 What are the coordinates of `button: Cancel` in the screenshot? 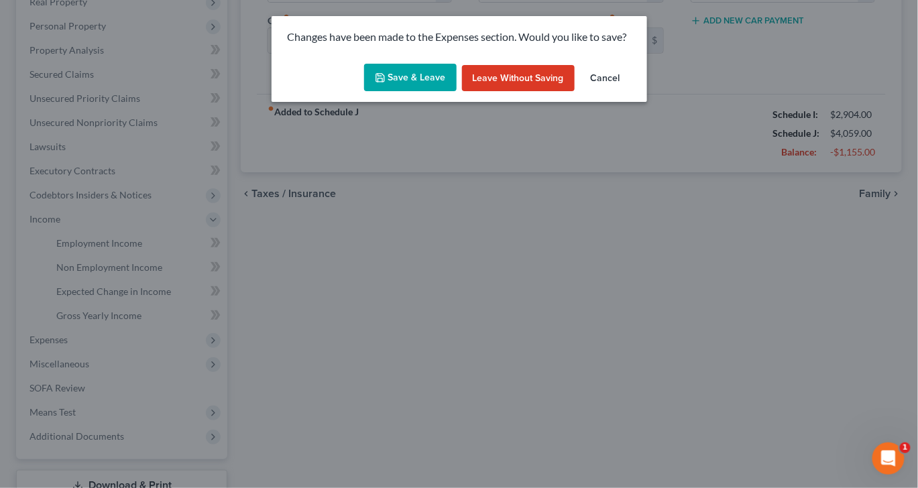 It's located at (606, 78).